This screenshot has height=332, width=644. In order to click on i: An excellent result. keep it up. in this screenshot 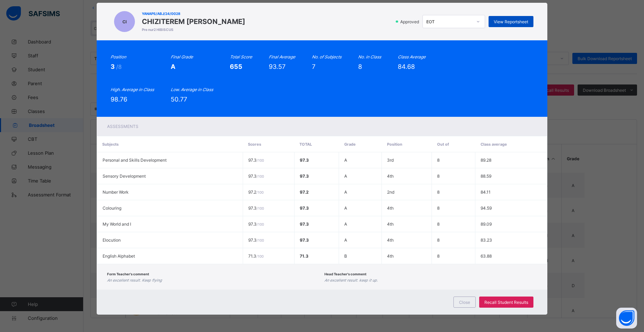, I will do `click(351, 280)`.